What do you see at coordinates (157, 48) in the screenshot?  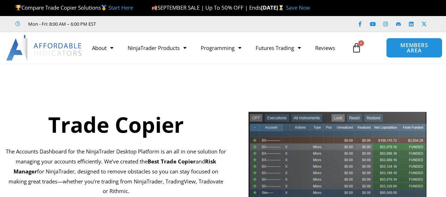 I see `a: NinjaTrader Products` at bounding box center [157, 48].